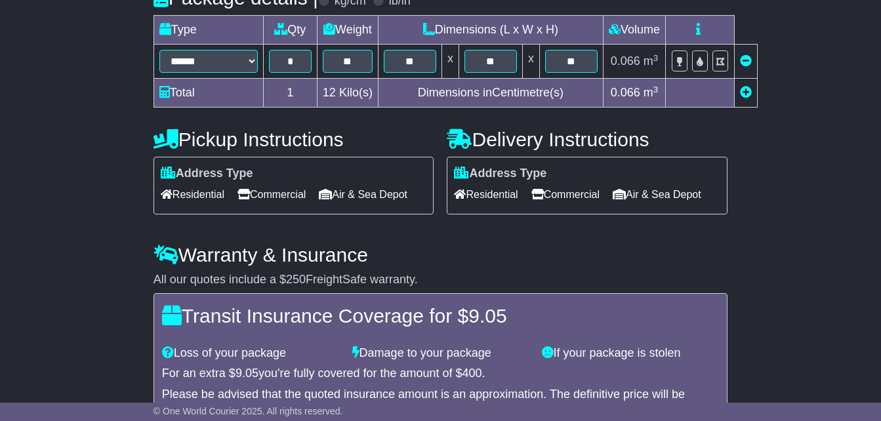 This screenshot has width=881, height=421. I want to click on td: 1, so click(290, 93).